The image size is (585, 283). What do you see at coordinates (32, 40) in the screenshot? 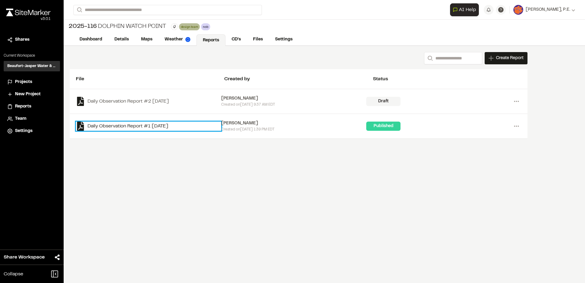
I see `a: Shares` at bounding box center [32, 40].